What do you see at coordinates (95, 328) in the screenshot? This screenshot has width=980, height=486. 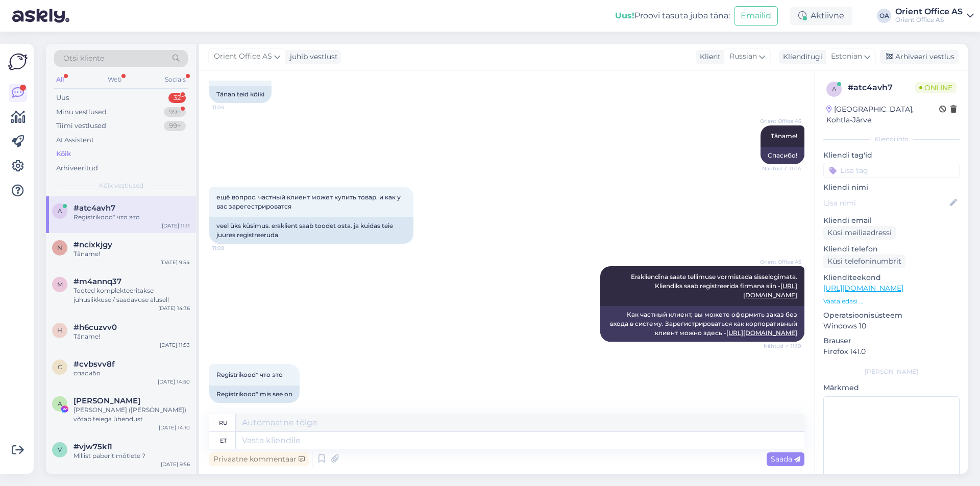 I see `span: #h6cuzvv0` at bounding box center [95, 328].